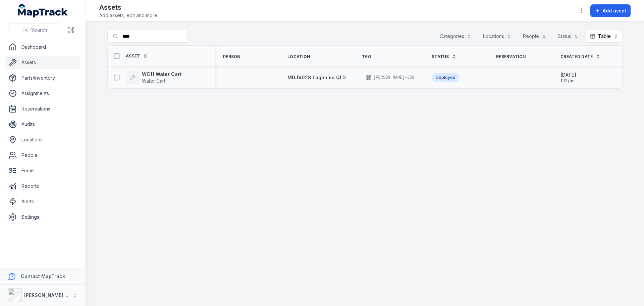 The width and height of the screenshot is (644, 306). Describe the element at coordinates (366, 57) in the screenshot. I see `span: Tag` at that location.